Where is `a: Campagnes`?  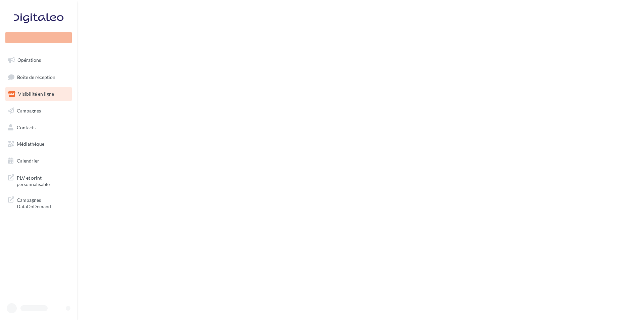
a: Campagnes is located at coordinates (39, 110).